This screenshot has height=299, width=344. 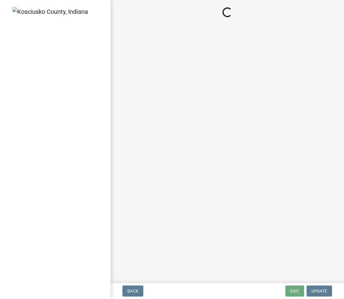 I want to click on button: Back, so click(x=133, y=291).